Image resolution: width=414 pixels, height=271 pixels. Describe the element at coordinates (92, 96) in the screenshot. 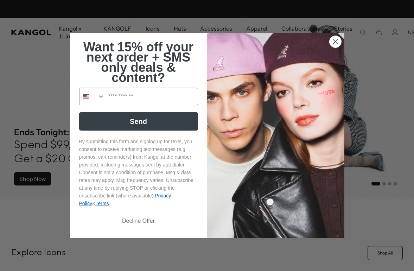

I see `button: Search Countries` at that location.